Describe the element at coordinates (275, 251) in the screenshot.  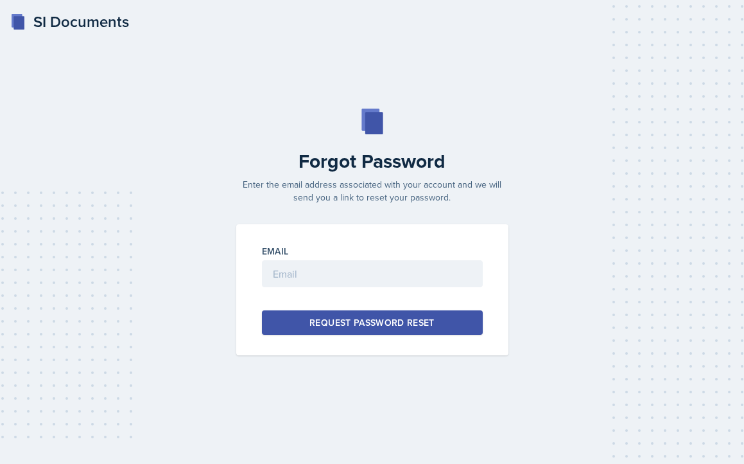
I see `label: Email` at that location.